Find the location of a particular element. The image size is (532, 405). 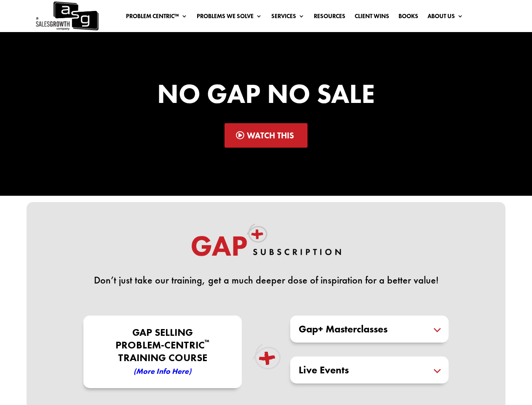

a: Watch This is located at coordinates (266, 135).